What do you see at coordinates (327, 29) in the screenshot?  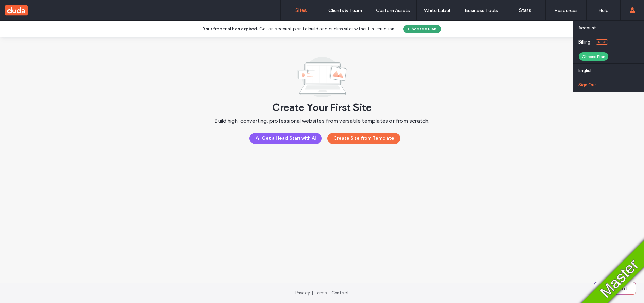 I see `span: Get an account plan to build and publish sites without interruption.` at bounding box center [327, 29].